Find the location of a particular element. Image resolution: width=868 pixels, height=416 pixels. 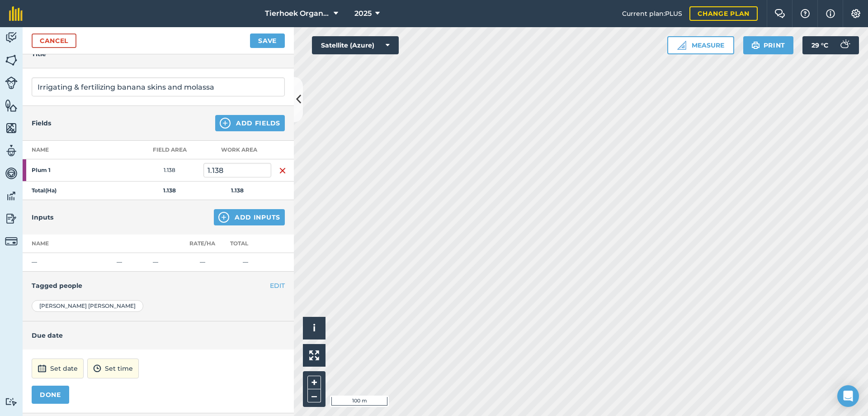

img: Ruler icon is located at coordinates (682, 45).